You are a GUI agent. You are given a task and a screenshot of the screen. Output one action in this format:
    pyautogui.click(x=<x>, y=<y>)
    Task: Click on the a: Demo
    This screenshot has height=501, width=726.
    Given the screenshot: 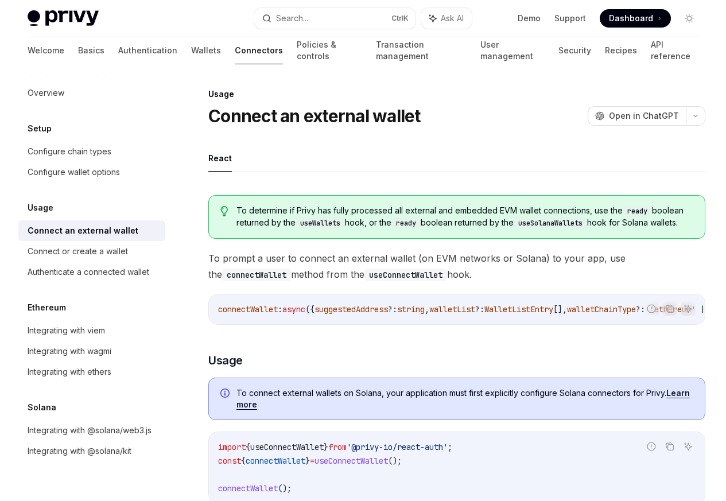 What is the action you would take?
    pyautogui.click(x=529, y=18)
    